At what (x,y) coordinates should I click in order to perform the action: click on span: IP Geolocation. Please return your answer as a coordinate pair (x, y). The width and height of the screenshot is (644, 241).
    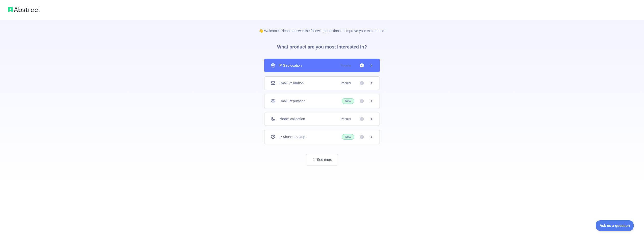
    Looking at the image, I should click on (290, 66).